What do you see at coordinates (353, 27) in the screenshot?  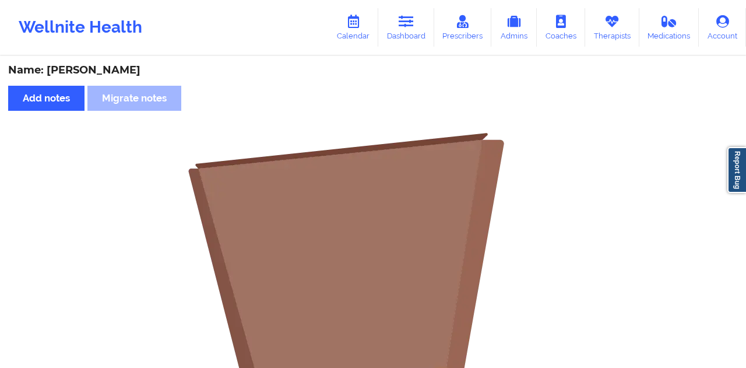 I see `a: Calendar` at bounding box center [353, 27].